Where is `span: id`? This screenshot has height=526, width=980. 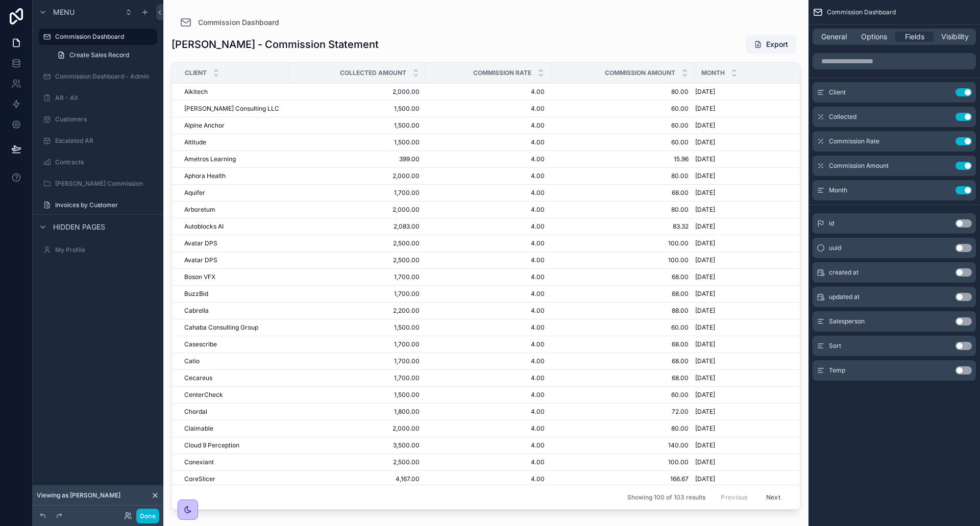 span: id is located at coordinates (832, 224).